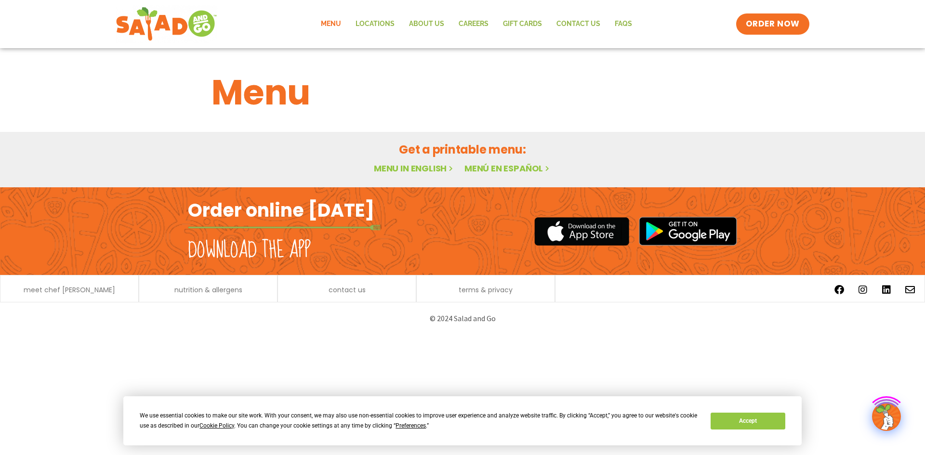  What do you see at coordinates (426, 24) in the screenshot?
I see `a: About Us` at bounding box center [426, 24].